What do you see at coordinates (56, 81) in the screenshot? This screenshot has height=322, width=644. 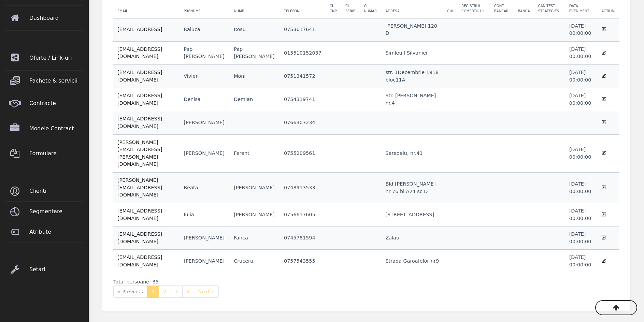 I see `span: Pachete & servicii` at bounding box center [56, 81].